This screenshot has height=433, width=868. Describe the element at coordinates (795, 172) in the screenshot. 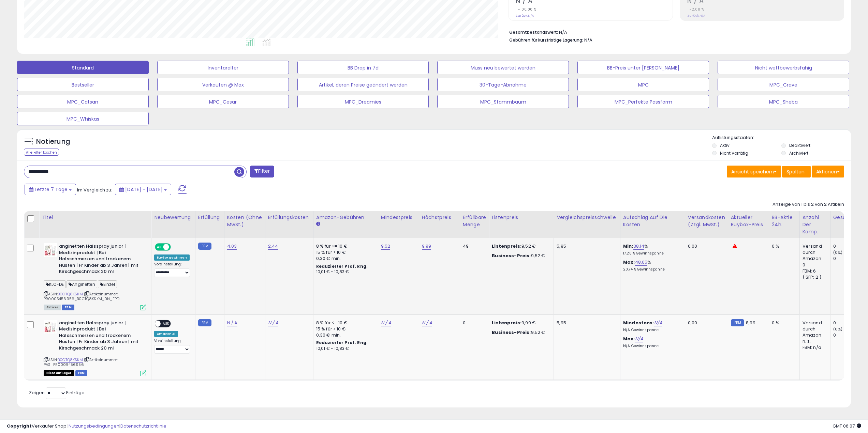

I see `font: Spalten` at that location.